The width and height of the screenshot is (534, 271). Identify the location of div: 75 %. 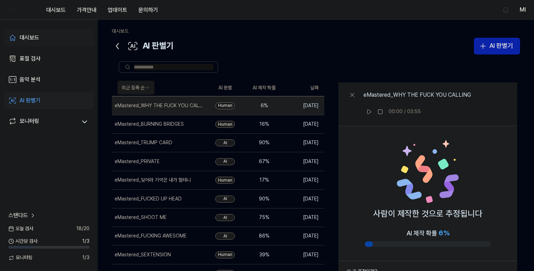
(264, 218).